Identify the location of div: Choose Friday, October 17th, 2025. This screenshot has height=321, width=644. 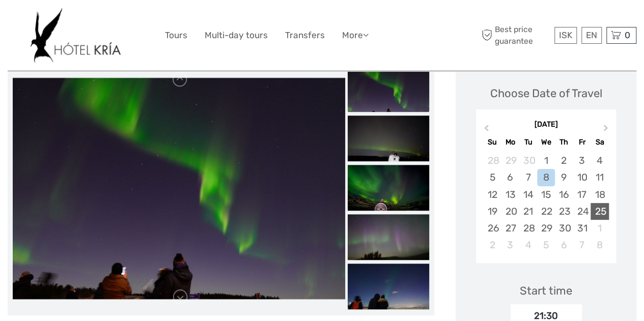
(581, 194).